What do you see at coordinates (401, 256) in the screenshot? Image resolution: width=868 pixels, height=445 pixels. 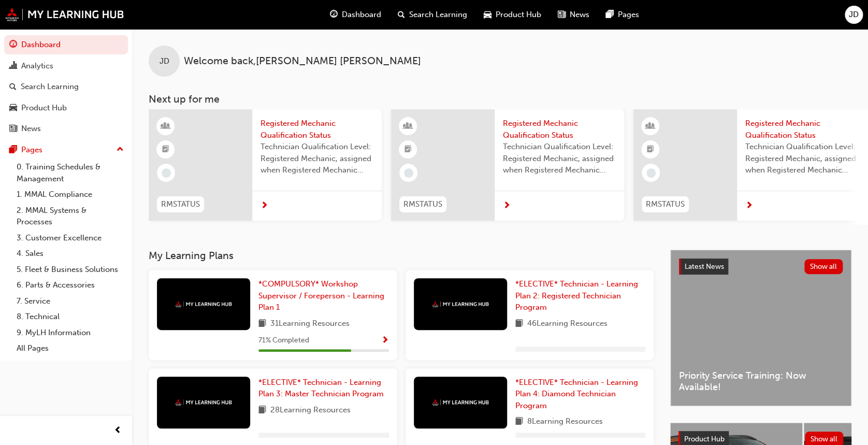 I see `h3: My Learning Plans` at bounding box center [401, 256].